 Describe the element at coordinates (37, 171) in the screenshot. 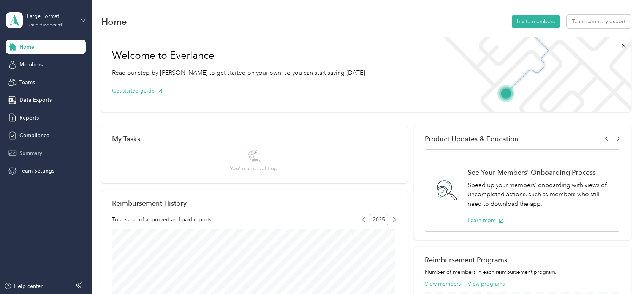

I see `span: Team Settings` at that location.